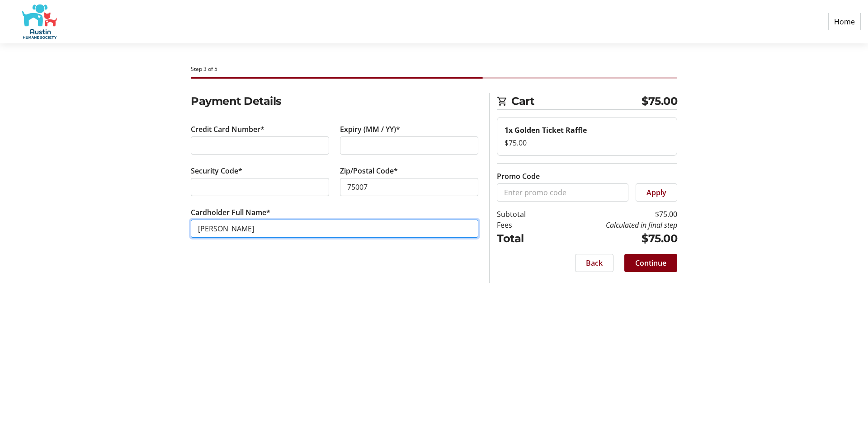  Describe the element at coordinates (576, 101) in the screenshot. I see `span: Cart` at that location.